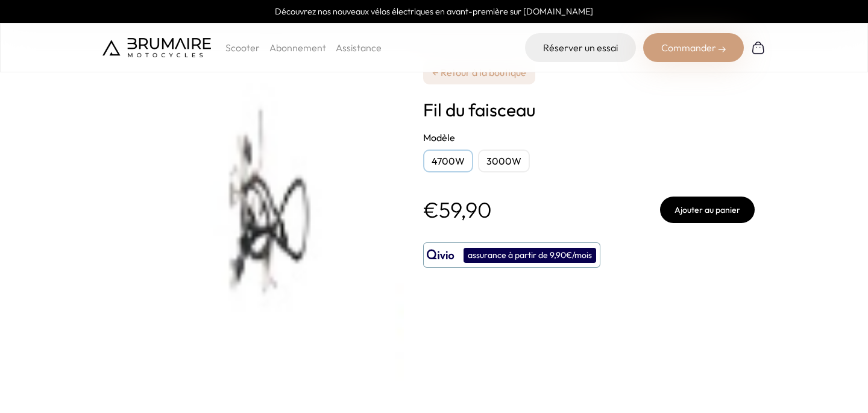 The image size is (868, 413). I want to click on div: 3000W, so click(504, 161).